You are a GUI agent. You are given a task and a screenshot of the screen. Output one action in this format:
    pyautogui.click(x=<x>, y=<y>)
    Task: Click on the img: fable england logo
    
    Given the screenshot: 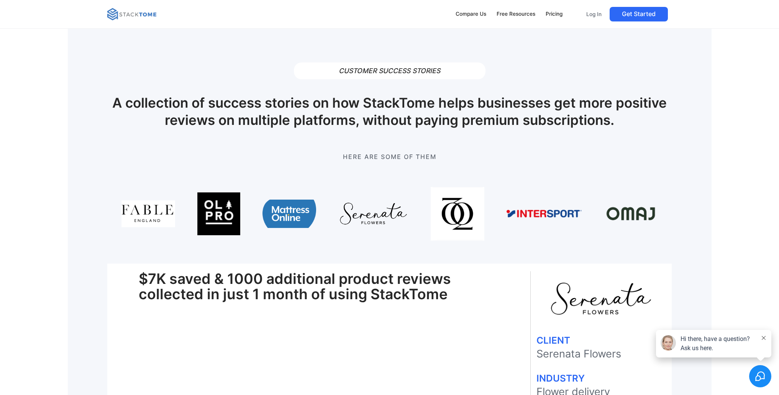 What is the action you would take?
    pyautogui.click(x=148, y=214)
    